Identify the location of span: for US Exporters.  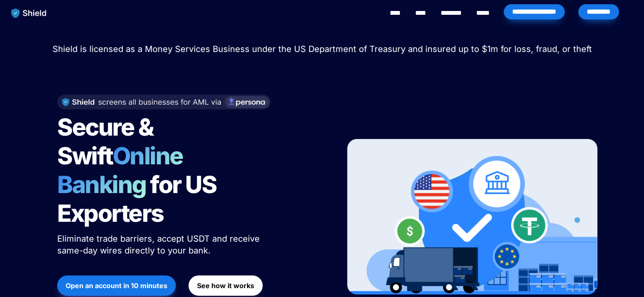
(138, 199).